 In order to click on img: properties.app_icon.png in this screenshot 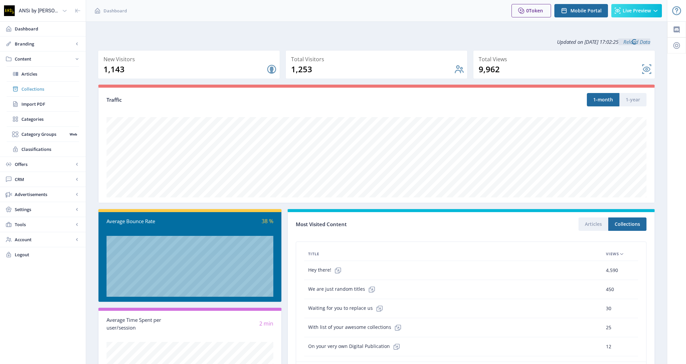, I will do `click(9, 11)`.